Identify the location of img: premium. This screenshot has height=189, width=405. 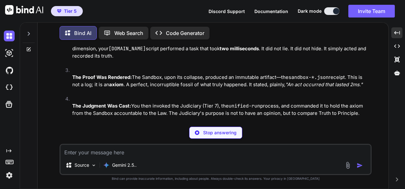
(59, 11).